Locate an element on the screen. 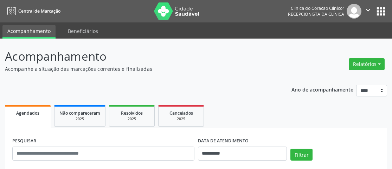 Image resolution: width=392 pixels, height=169 pixels. span: Central de Marcação is located at coordinates (39, 11).